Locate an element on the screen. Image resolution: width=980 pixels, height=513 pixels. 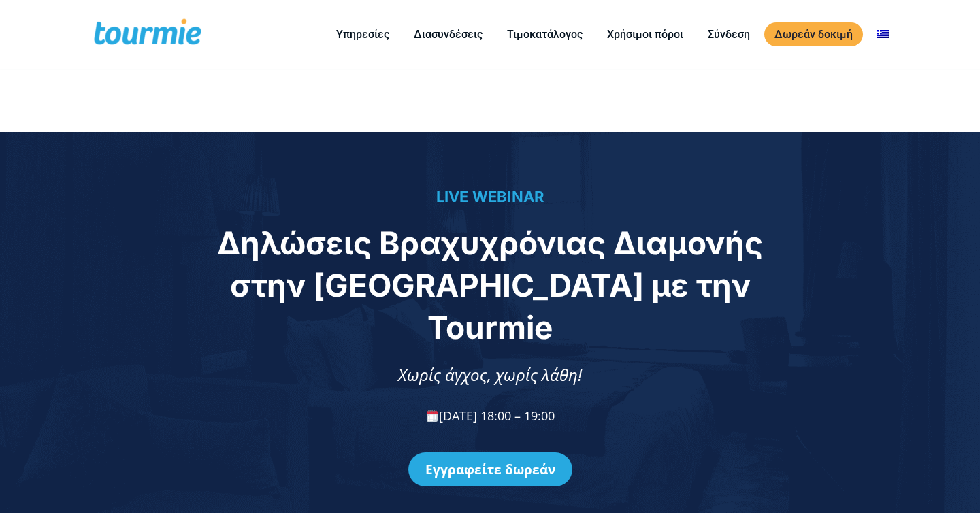
a: Δωρεάν δοκιμή is located at coordinates (813, 34).